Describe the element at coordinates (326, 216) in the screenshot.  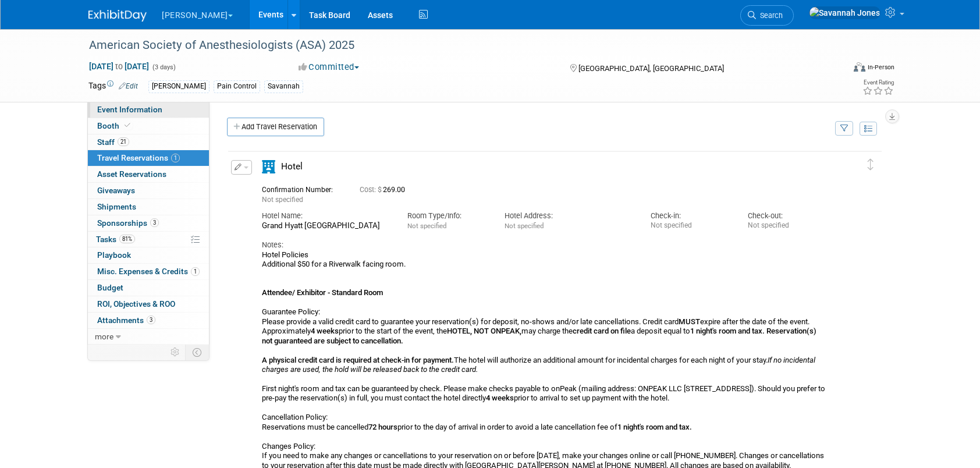
I see `div: Hotel Name:` at that location.